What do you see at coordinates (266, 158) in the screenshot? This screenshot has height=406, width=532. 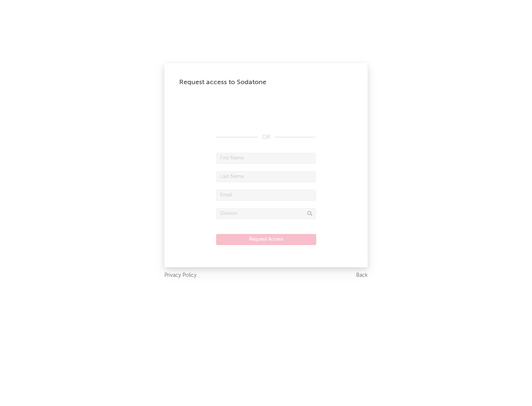 I see `input: First Name` at bounding box center [266, 158].